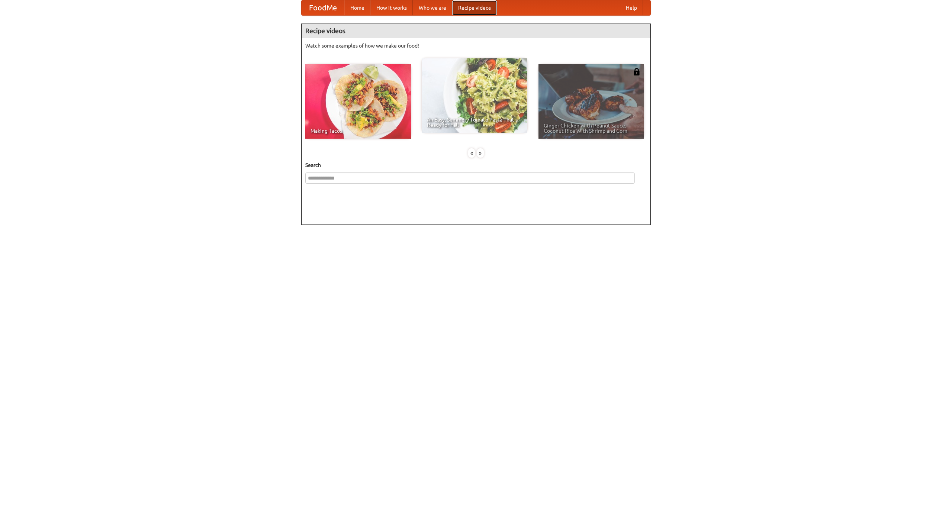  Describe the element at coordinates (475, 96) in the screenshot. I see `a: An Easy, Summery Tomato Pasta That's Ready for Fall` at that location.